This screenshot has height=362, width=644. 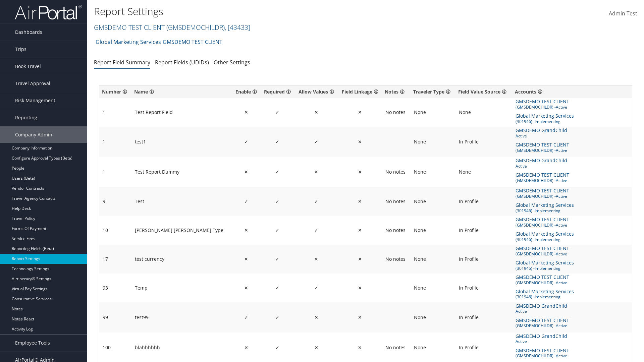 I want to click on td: test currency, so click(x=182, y=259).